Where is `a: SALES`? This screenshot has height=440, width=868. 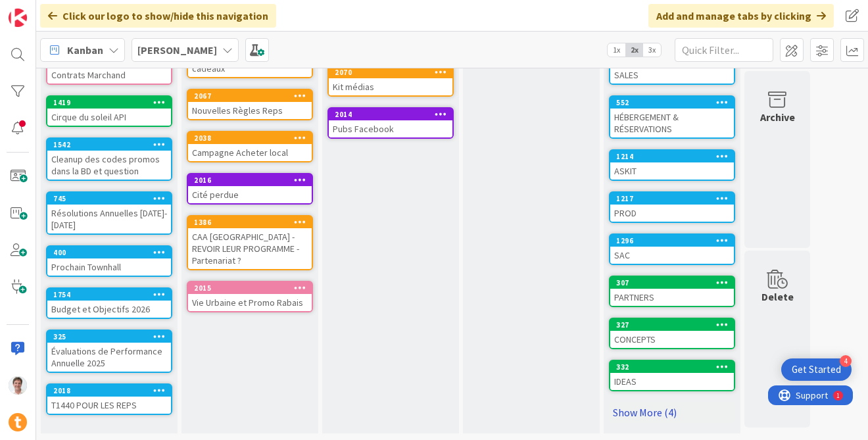
a: SALES is located at coordinates (672, 69).